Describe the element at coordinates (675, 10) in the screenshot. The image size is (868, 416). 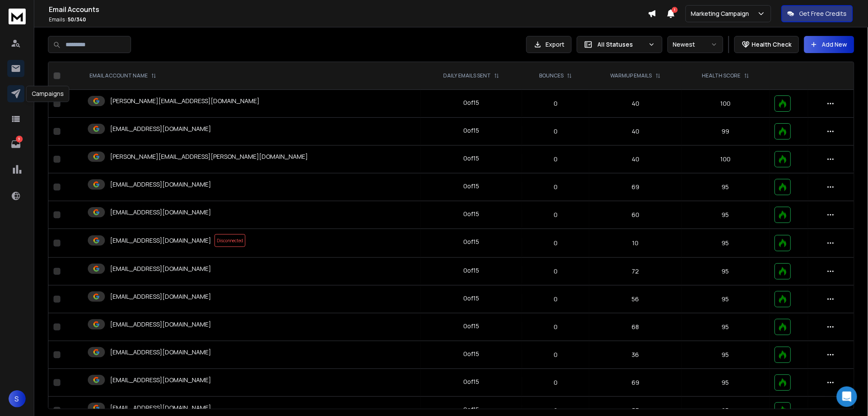
I see `span: 1` at that location.